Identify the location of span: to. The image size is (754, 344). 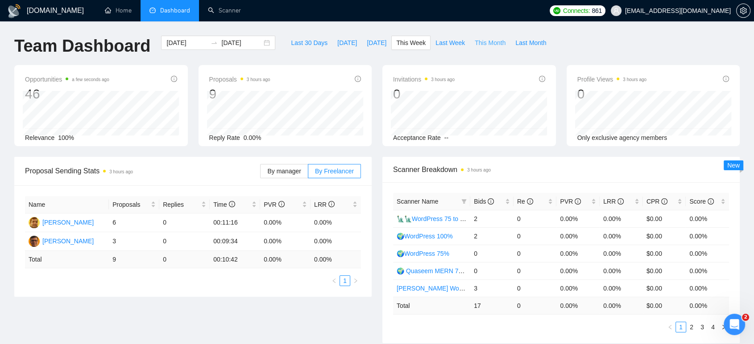
(214, 43).